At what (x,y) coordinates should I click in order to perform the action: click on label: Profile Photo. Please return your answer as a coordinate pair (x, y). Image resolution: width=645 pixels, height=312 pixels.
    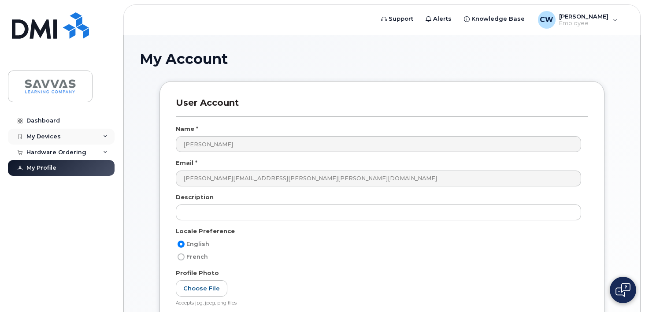
    Looking at the image, I should click on (198, 273).